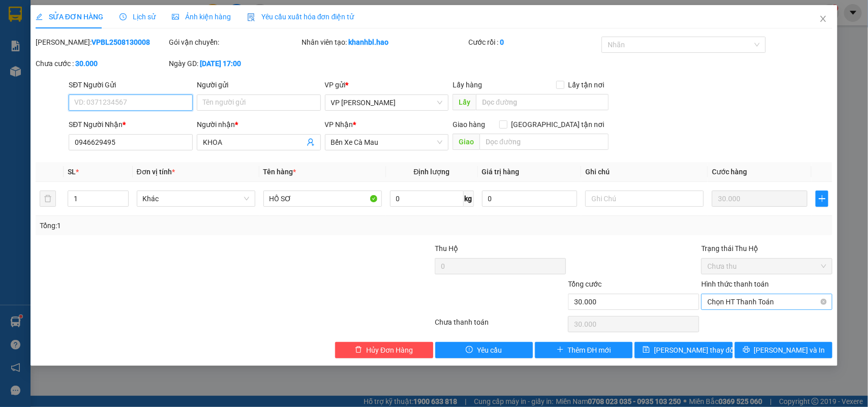 This screenshot has width=868, height=407. I want to click on li: Hotline: 02839552959, so click(260, 44).